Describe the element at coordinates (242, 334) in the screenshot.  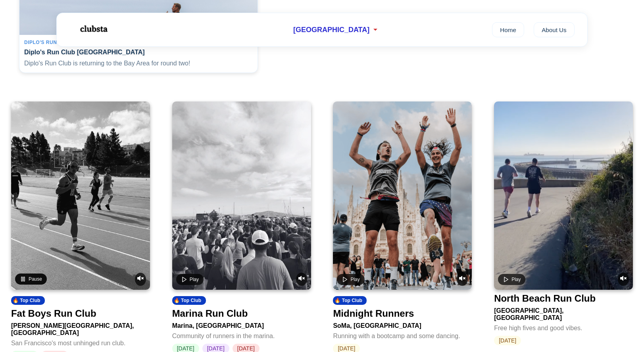
I see `div: Community of runners in the marina.` at that location.